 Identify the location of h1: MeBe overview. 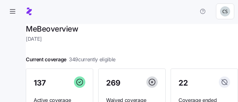
(132, 29).